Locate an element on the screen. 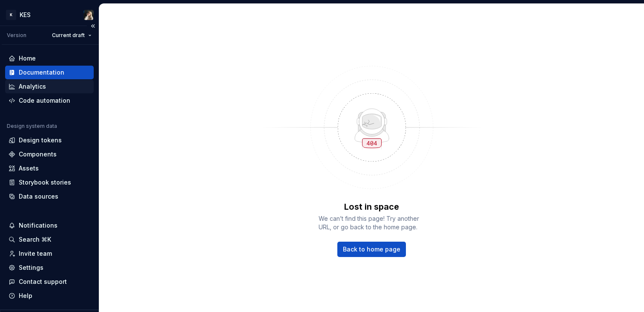 This screenshot has width=644, height=312. button: Help is located at coordinates (49, 296).